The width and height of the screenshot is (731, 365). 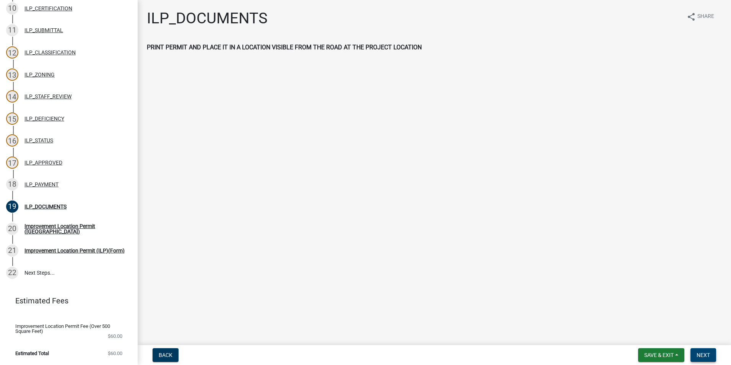 I want to click on div: 17, so click(x=12, y=162).